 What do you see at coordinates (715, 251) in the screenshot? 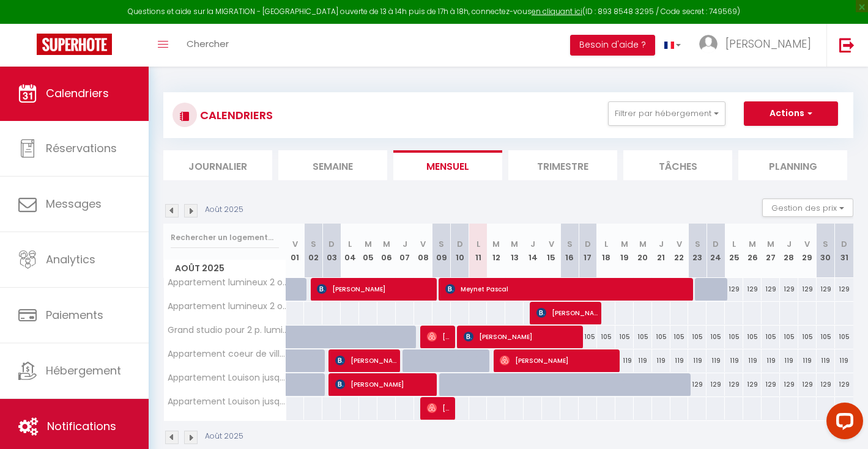
I see `th: 24` at bounding box center [715, 251].